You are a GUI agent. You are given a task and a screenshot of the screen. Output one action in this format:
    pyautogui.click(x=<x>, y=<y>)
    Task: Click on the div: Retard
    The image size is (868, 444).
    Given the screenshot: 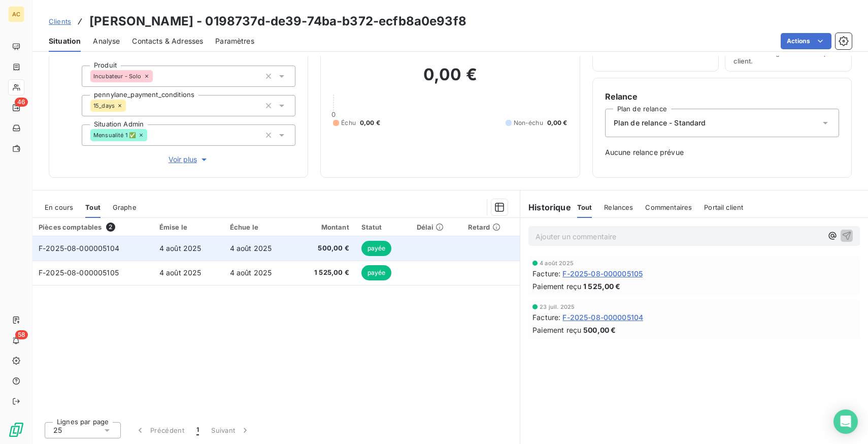 What is the action you would take?
    pyautogui.click(x=491, y=227)
    